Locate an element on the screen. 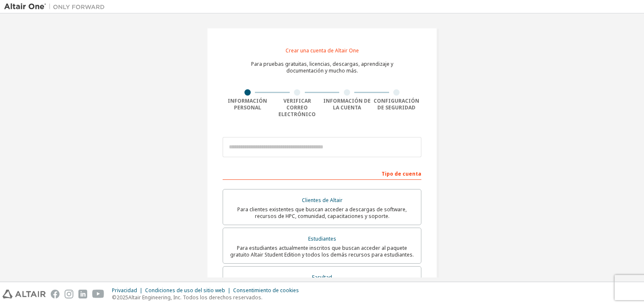  font: Para estudiantes actualmente inscritos que buscan acceder al paquete gratuito Altair Student Edit... is located at coordinates (322, 251).